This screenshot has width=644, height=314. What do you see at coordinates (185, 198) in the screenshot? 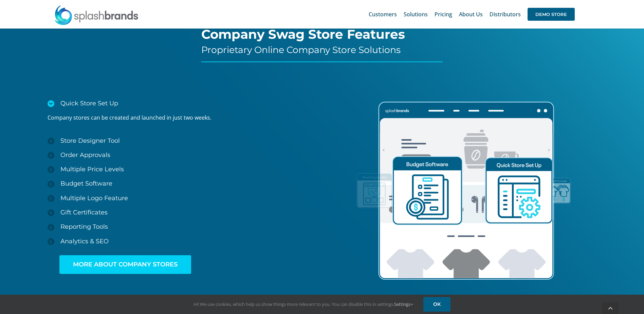
I see `a: Multiple Logo Feature` at bounding box center [185, 198].